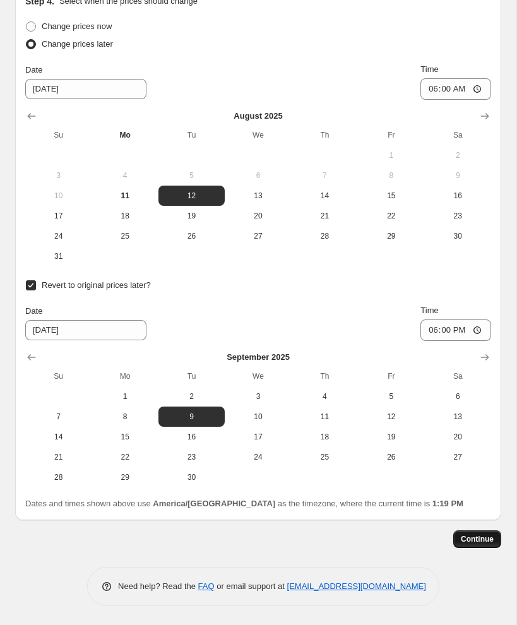 The height and width of the screenshot is (625, 517). Describe the element at coordinates (324, 176) in the screenshot. I see `span: 7` at that location.